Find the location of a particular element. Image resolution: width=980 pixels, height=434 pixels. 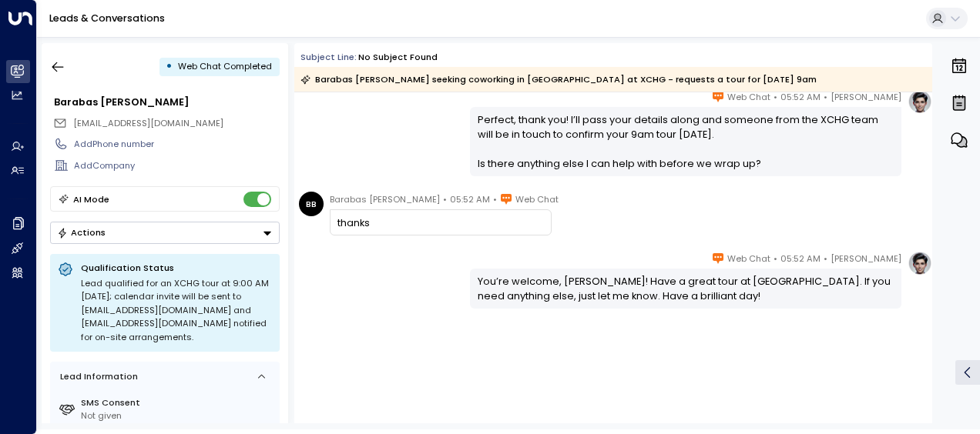

span: Subject Line: is located at coordinates (329, 57).